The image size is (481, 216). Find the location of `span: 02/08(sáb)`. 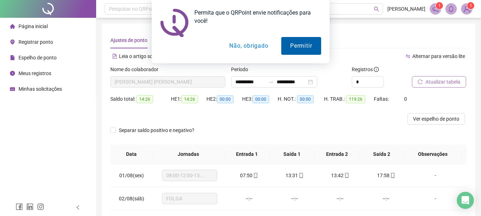

span: 02/08(sáb) is located at coordinates (131, 199).